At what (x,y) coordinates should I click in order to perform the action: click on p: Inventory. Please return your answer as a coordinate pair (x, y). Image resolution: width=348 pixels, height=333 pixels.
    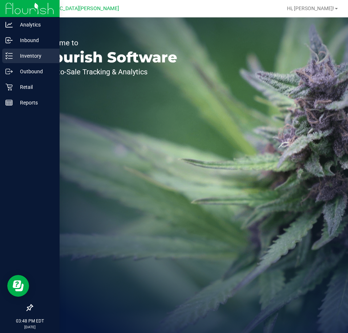
    Looking at the image, I should click on (34, 56).